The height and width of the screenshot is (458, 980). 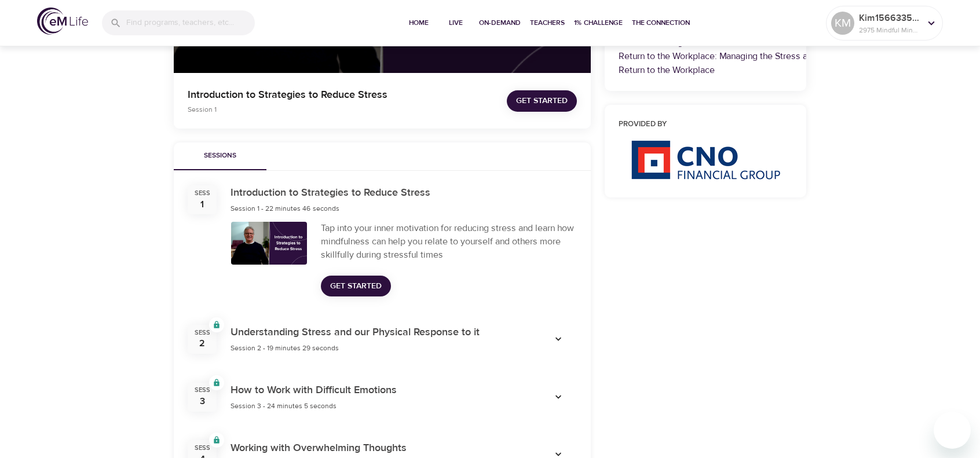 I want to click on img: logo, so click(x=63, y=21).